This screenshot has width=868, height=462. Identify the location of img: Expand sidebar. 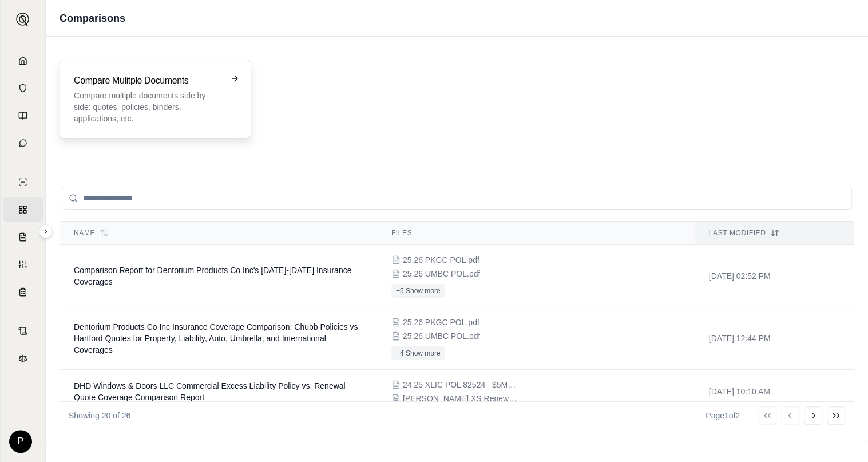
(23, 19).